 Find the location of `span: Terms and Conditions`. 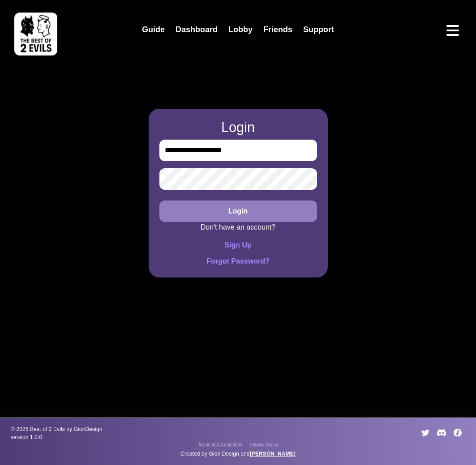

span: Terms and Conditions is located at coordinates (220, 444).